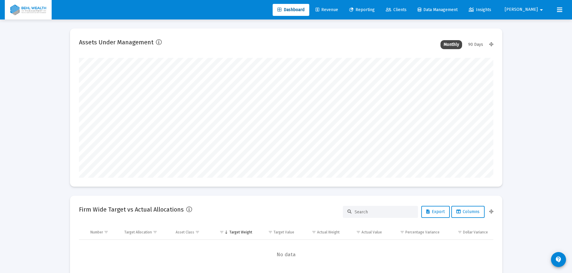 The width and height of the screenshot is (572, 273). What do you see at coordinates (185, 233) in the screenshot?
I see `div: Asset Class` at bounding box center [185, 233].